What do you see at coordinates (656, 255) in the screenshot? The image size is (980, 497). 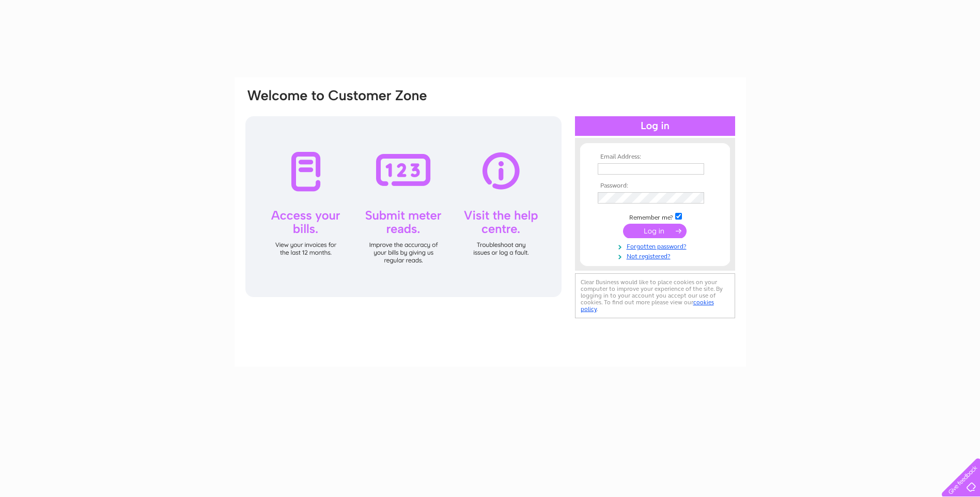 I see `a: Not registered?` at bounding box center [656, 255].